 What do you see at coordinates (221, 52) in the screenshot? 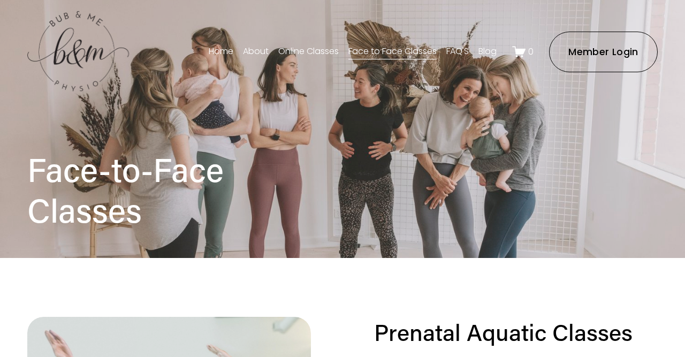
I see `a: Home` at bounding box center [221, 52].